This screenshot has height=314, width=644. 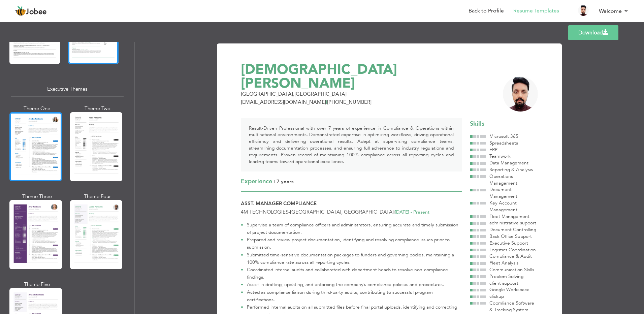 What do you see at coordinates (500, 156) in the screenshot?
I see `span: Teamwork` at bounding box center [500, 156].